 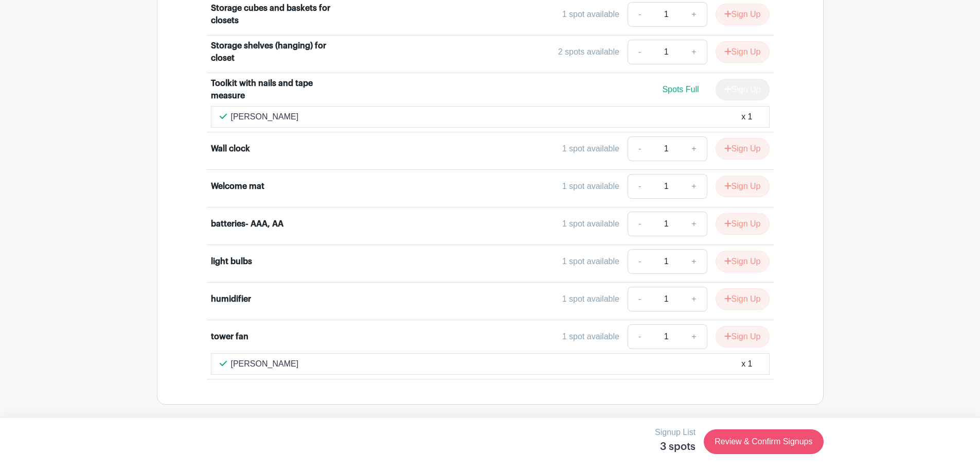 I want to click on div: Wall clock, so click(x=231, y=149).